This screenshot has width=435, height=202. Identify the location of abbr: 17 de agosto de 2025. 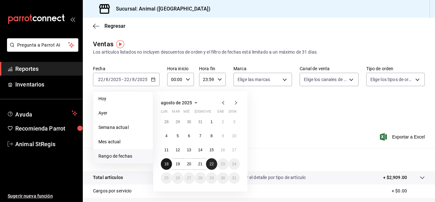
(234, 150).